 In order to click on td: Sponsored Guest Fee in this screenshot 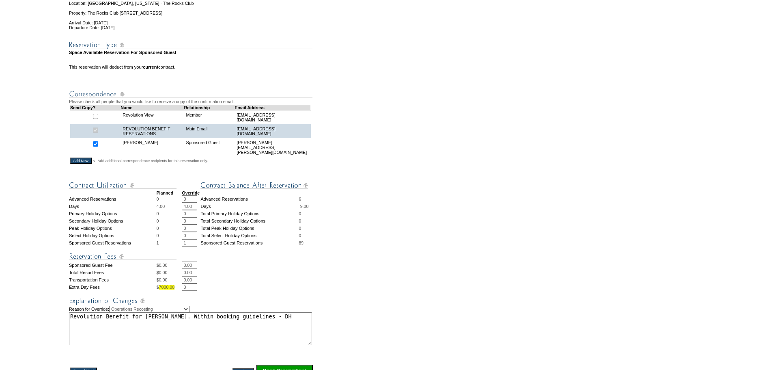, I will do `click(112, 265)`.